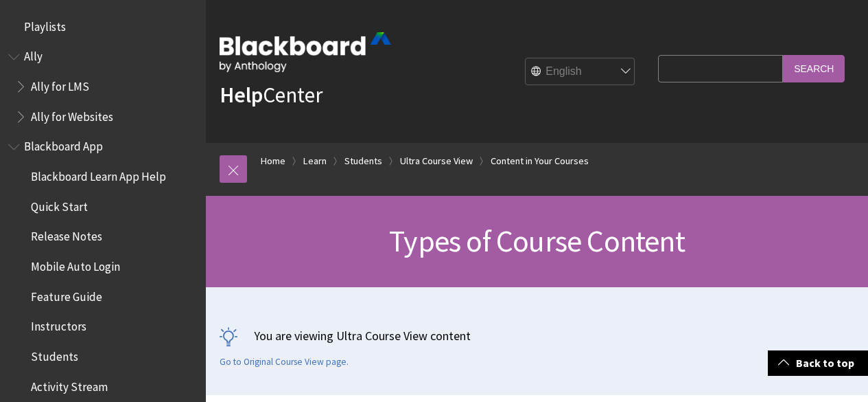  What do you see at coordinates (54, 354) in the screenshot?
I see `span: Students` at bounding box center [54, 354].